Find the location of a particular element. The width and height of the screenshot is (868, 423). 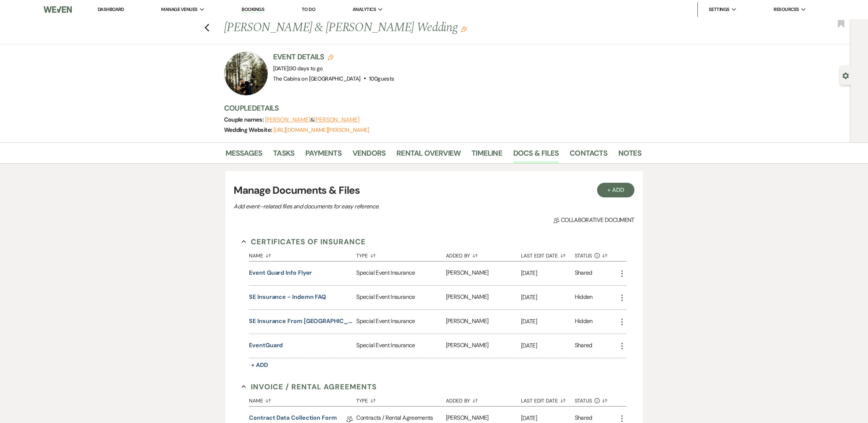

span: + Add is located at coordinates (259, 365).